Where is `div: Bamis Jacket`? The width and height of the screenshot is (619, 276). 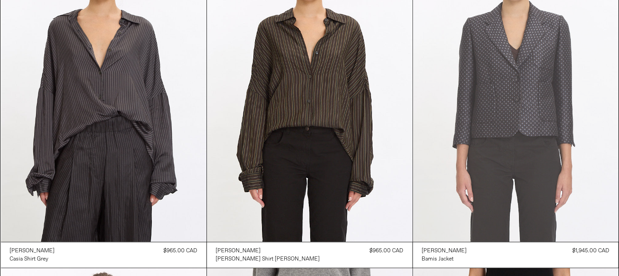 div: Bamis Jacket is located at coordinates (438, 259).